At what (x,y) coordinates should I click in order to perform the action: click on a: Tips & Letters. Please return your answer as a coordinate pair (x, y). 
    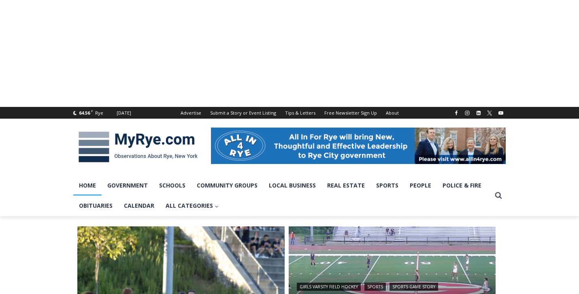
    Looking at the image, I should click on (300, 113).